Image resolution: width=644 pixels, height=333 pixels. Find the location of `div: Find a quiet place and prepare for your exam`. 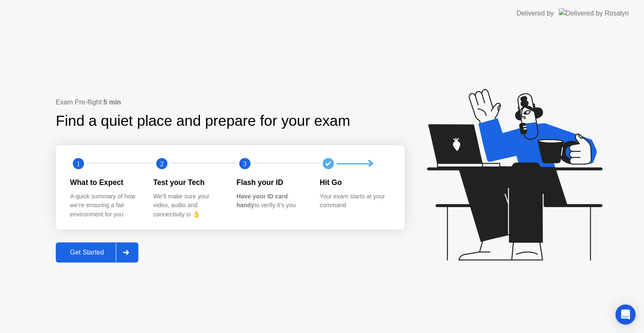

div: Find a quiet place and prepare for your exam is located at coordinates (203, 121).